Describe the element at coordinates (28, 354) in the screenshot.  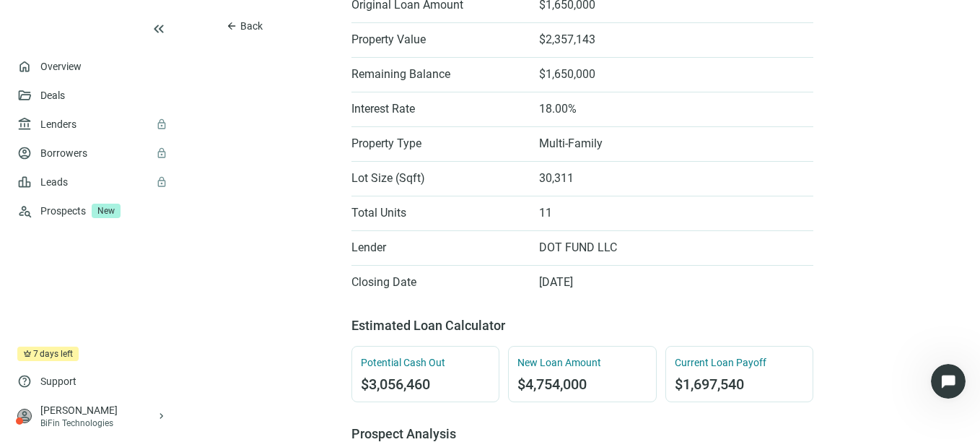
I see `span: crown` at that location.